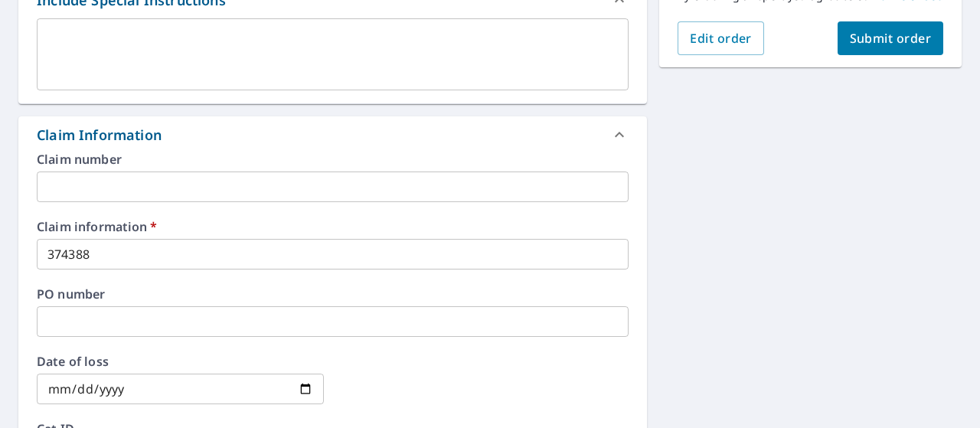 This screenshot has width=980, height=428. I want to click on span: Submit order, so click(891, 38).